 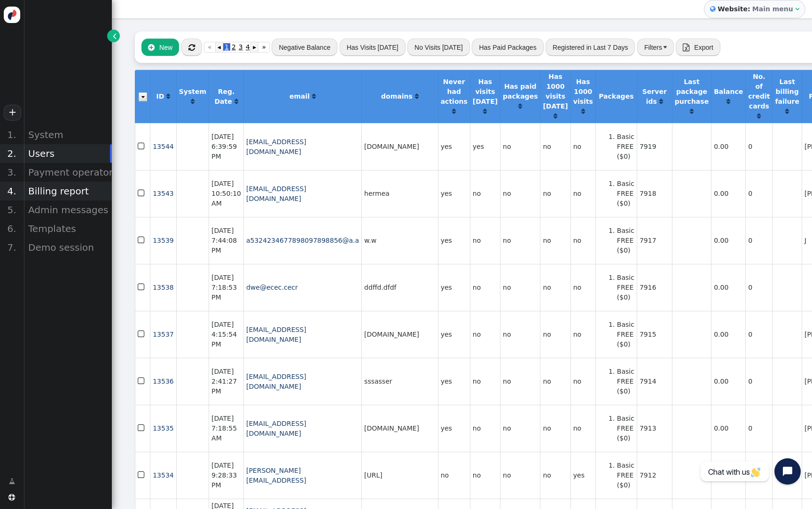 I want to click on b: domains, so click(x=397, y=96).